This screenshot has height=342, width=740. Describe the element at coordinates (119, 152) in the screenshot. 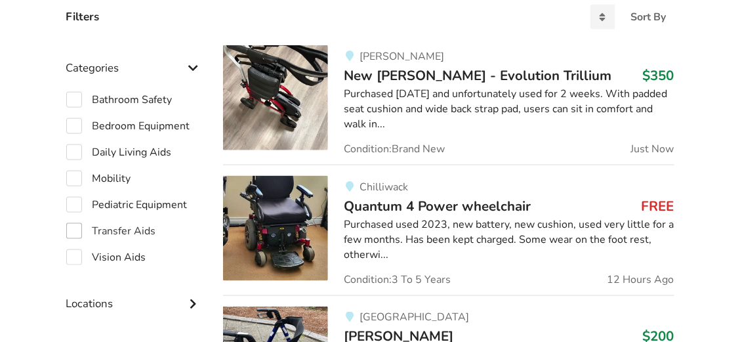

I see `label: Daily Living Aids` at that location.